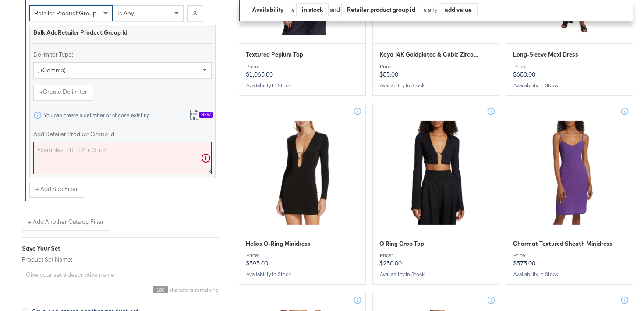  Describe the element at coordinates (403, 10) in the screenshot. I see `div: and` at that location.